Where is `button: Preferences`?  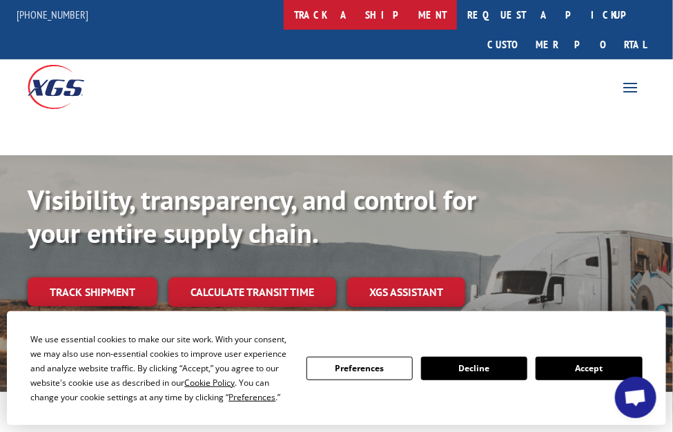 button: Preferences is located at coordinates (360, 369).